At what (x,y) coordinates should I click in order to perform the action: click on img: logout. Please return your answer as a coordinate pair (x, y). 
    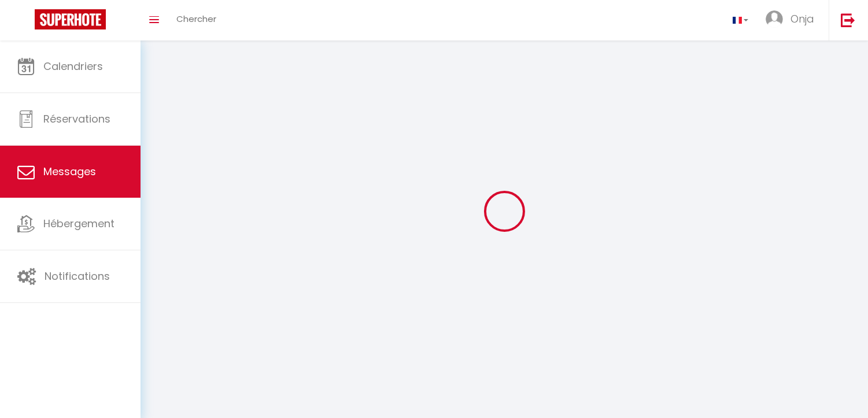
    Looking at the image, I should click on (848, 20).